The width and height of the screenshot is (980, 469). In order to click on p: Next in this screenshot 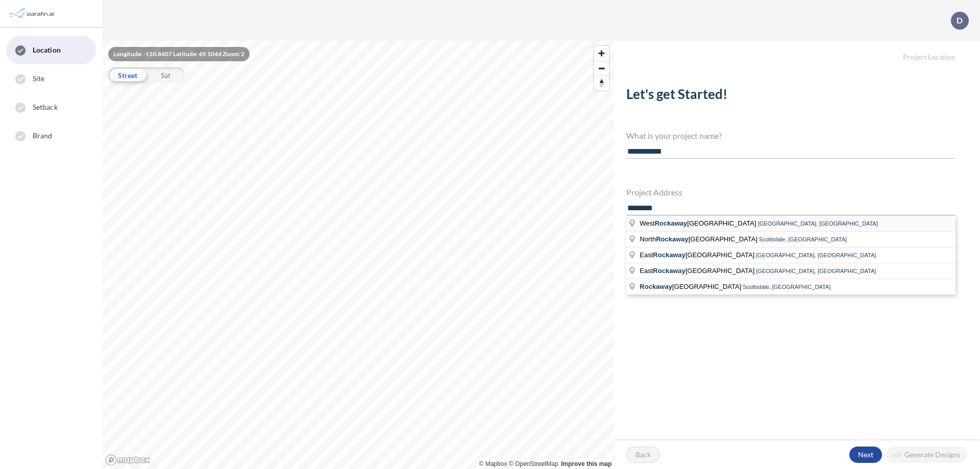, I will do `click(866, 455)`.